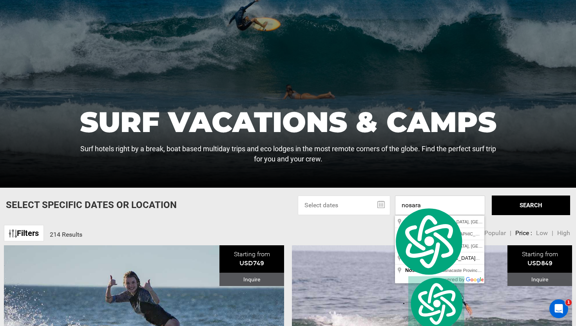 This screenshot has width=576, height=326. I want to click on span: 1, so click(569, 303).